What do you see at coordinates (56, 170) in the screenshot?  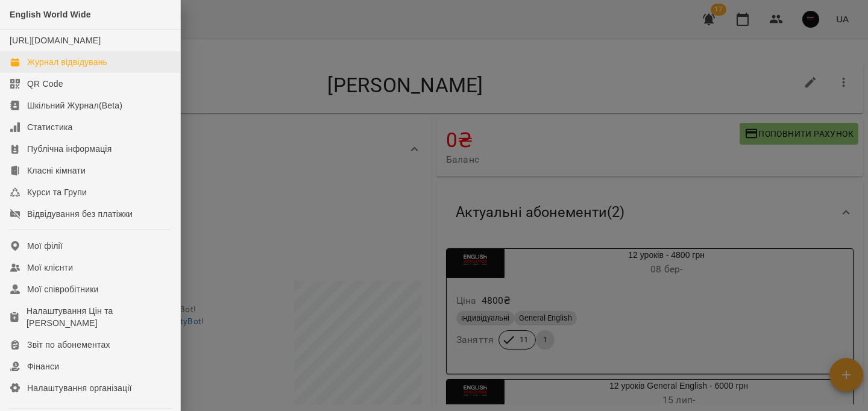 I see `div: Класні кімнати` at bounding box center [56, 170].